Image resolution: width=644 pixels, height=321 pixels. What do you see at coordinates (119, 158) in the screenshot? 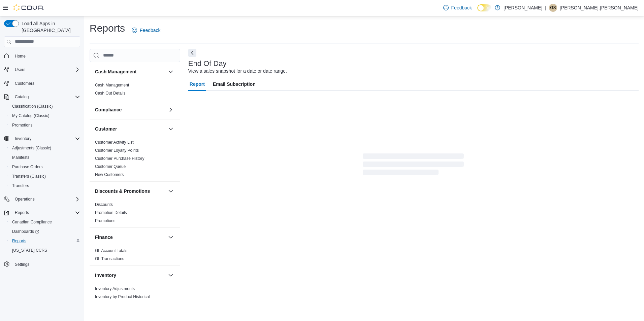
I see `a: Customer Purchase History` at bounding box center [119, 158].